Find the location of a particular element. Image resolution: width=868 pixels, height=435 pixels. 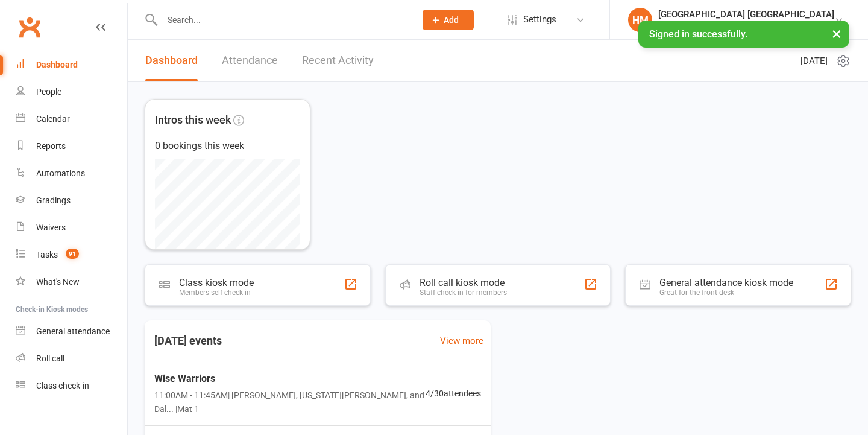

div: Class kiosk mode is located at coordinates (217, 282).